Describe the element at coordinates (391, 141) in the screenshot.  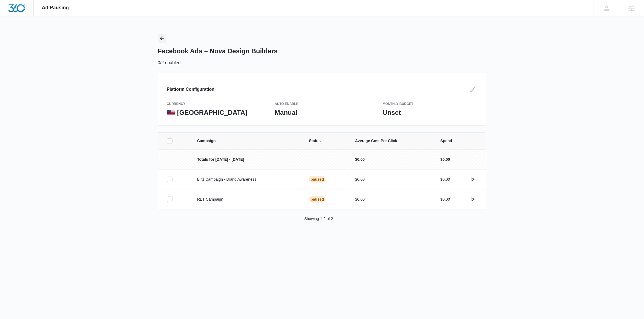
I see `span: Average Cost Per Click` at that location.